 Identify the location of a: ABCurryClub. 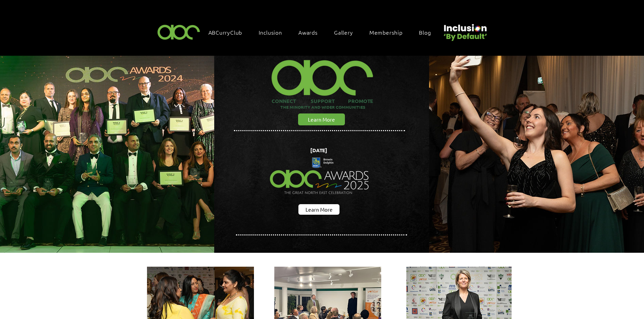
(229, 32).